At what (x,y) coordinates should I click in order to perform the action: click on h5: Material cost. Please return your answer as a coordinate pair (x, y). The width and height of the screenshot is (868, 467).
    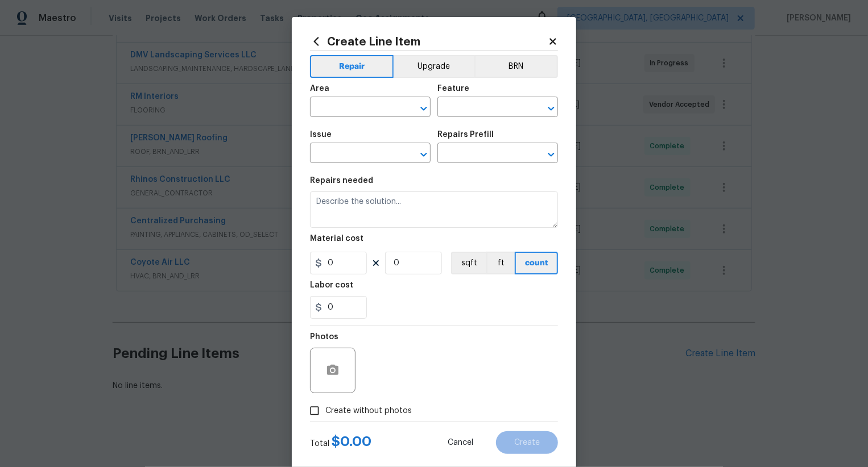
    Looking at the image, I should click on (337, 238).